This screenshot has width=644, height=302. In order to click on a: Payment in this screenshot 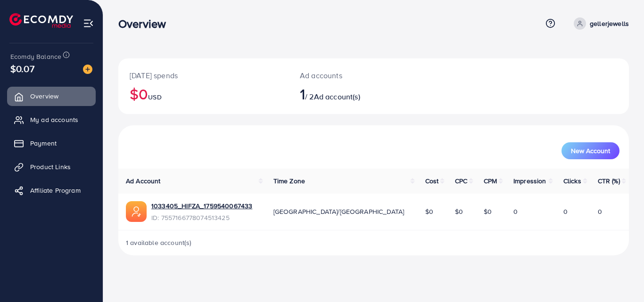, I will do `click(51, 143)`.